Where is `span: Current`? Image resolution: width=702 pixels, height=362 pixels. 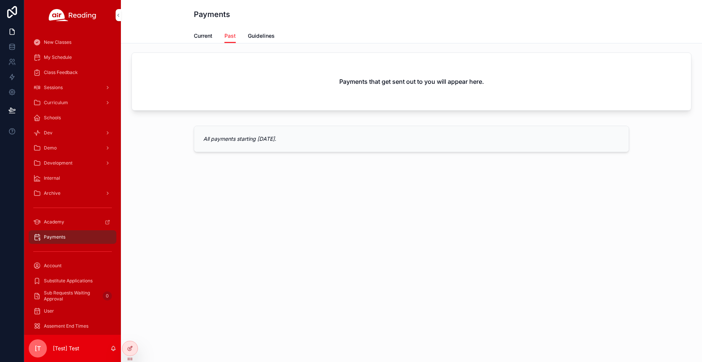 span: Current is located at coordinates (203, 36).